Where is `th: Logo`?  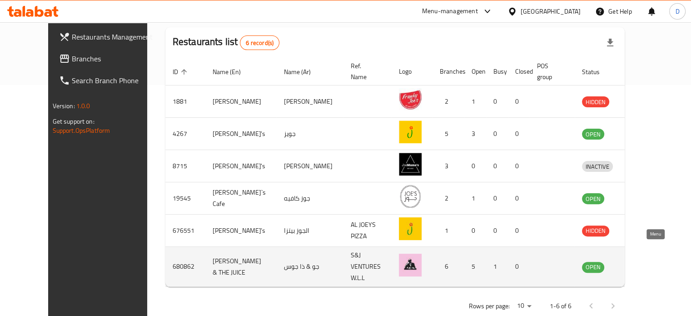 th: Logo is located at coordinates (412, 71).